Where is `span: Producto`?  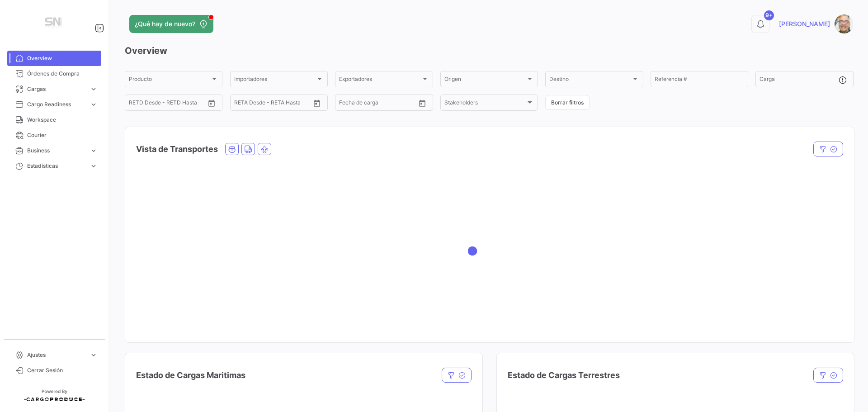 span: Producto is located at coordinates (170, 81).